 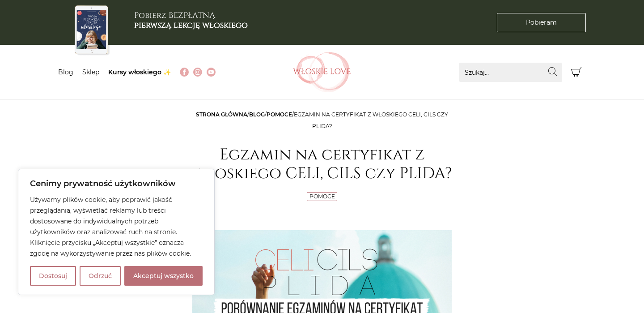 What do you see at coordinates (163, 276) in the screenshot?
I see `button: Akceptuj wszystko` at bounding box center [163, 276].